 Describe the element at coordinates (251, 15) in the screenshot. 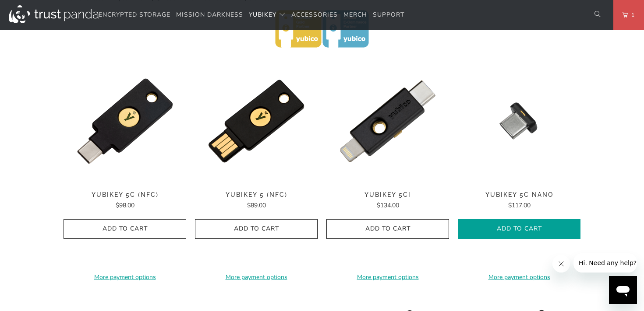

I see `nav: Translation missing: en.navigation.header.main_nav` at that location.